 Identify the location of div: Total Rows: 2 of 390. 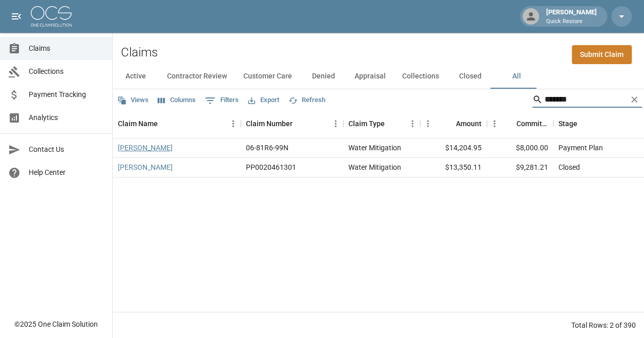
(603, 326).